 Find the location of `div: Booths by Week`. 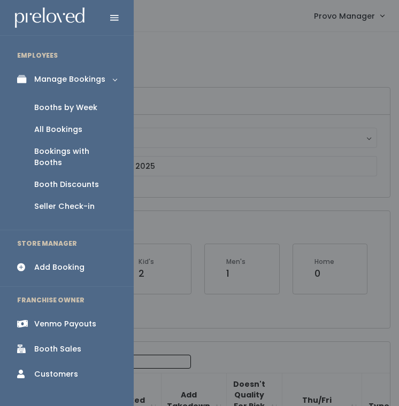

div: Booths by Week is located at coordinates (66, 107).